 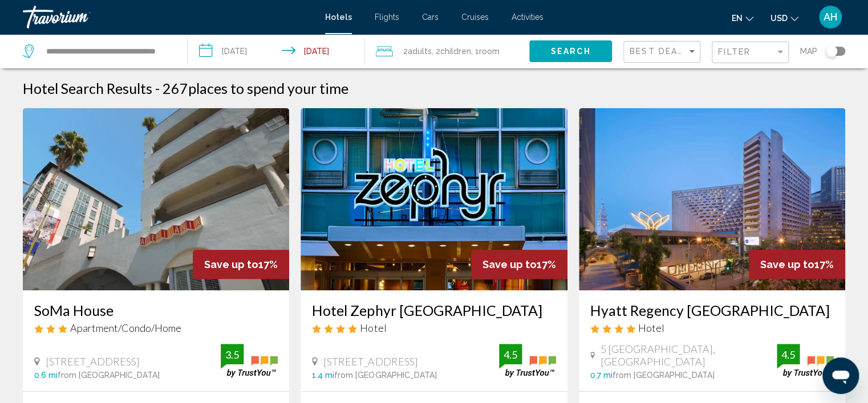 What do you see at coordinates (831, 51) in the screenshot?
I see `button: Toggle map` at bounding box center [831, 51].